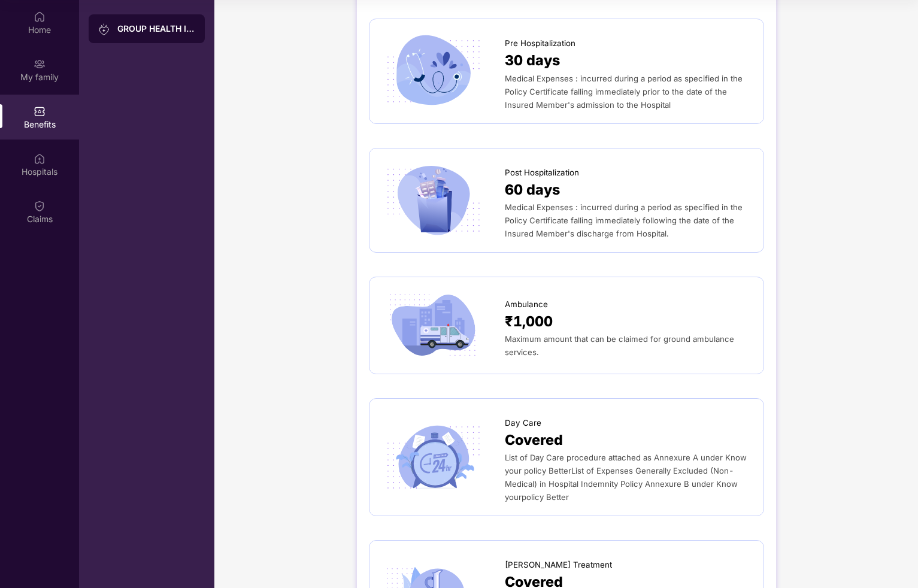  What do you see at coordinates (626, 477) in the screenshot?
I see `span: List of Day Care procedure attached as Annexure A under Know your policy BetterList of Expenses G...` at bounding box center [626, 477].